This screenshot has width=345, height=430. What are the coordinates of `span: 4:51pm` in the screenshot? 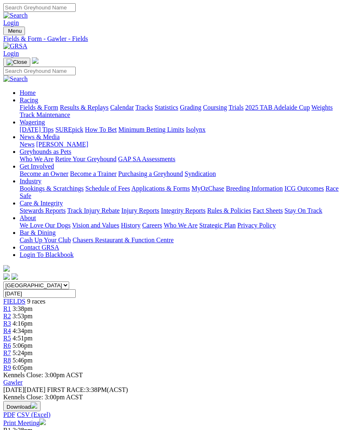 It's located at (22, 338).